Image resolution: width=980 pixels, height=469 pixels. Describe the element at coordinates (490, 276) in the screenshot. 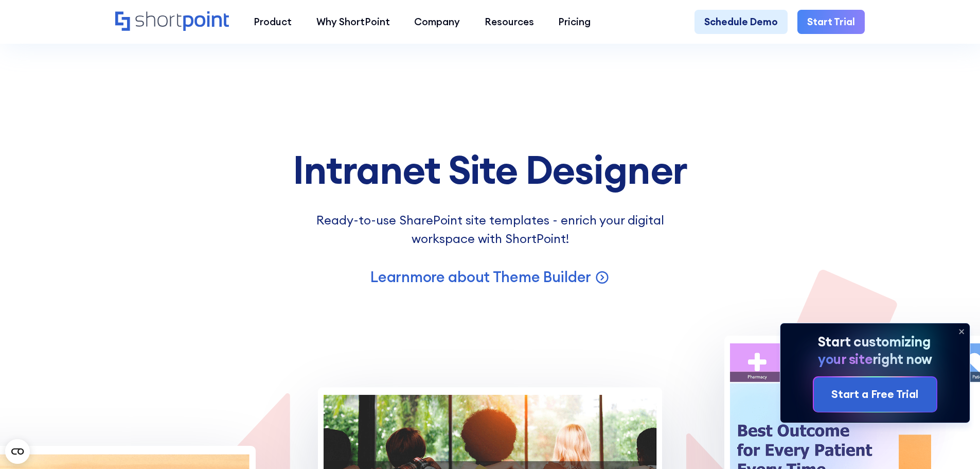

I see `a: Learnmore about Theme Builder` at that location.